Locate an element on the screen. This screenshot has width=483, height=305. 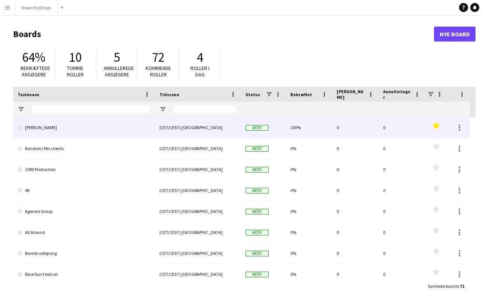
a: 4K is located at coordinates (84, 190).